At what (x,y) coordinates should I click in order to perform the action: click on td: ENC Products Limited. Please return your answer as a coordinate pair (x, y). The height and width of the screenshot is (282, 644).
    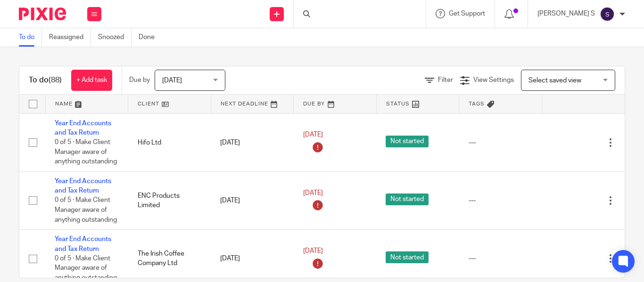
    Looking at the image, I should click on (170, 200).